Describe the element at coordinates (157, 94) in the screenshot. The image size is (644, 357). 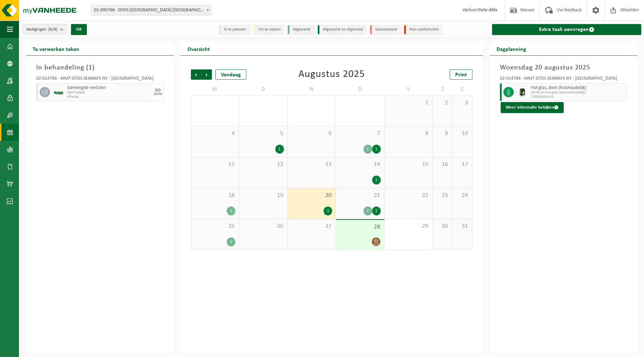
I see `div: 28/08` at that location.